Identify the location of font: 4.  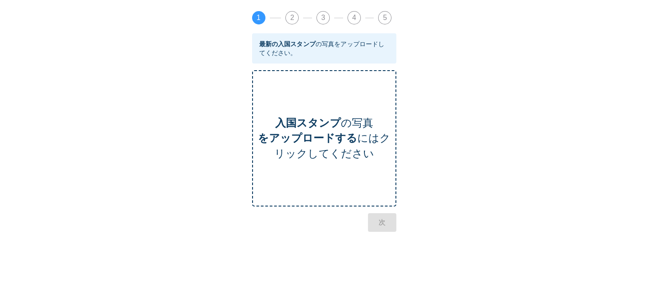
(354, 17).